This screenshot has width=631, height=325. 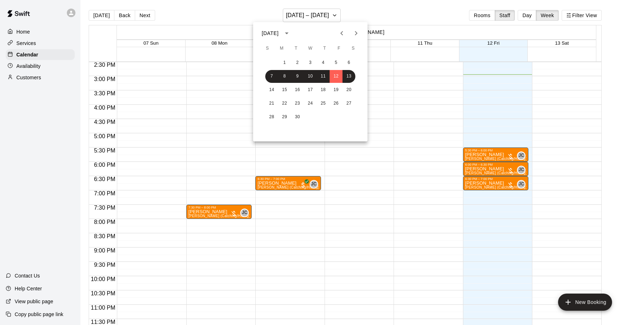 I want to click on button: 24, so click(x=310, y=104).